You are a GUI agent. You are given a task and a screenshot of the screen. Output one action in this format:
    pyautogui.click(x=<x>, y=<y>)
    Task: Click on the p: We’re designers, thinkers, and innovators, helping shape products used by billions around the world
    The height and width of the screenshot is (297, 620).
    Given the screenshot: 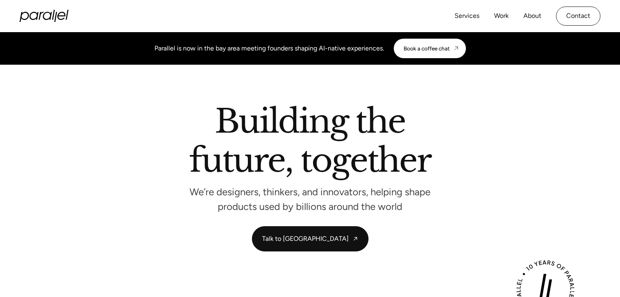 What is the action you would take?
    pyautogui.click(x=310, y=199)
    